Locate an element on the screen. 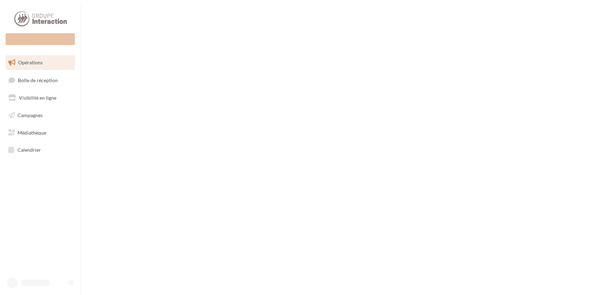  span: Opérations is located at coordinates (30, 62).